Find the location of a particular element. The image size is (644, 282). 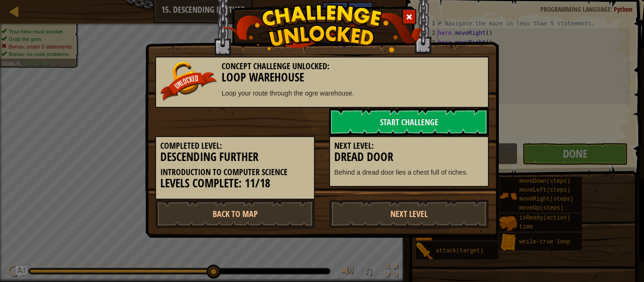

h5: Introduction to Computer Science is located at coordinates (235, 173).